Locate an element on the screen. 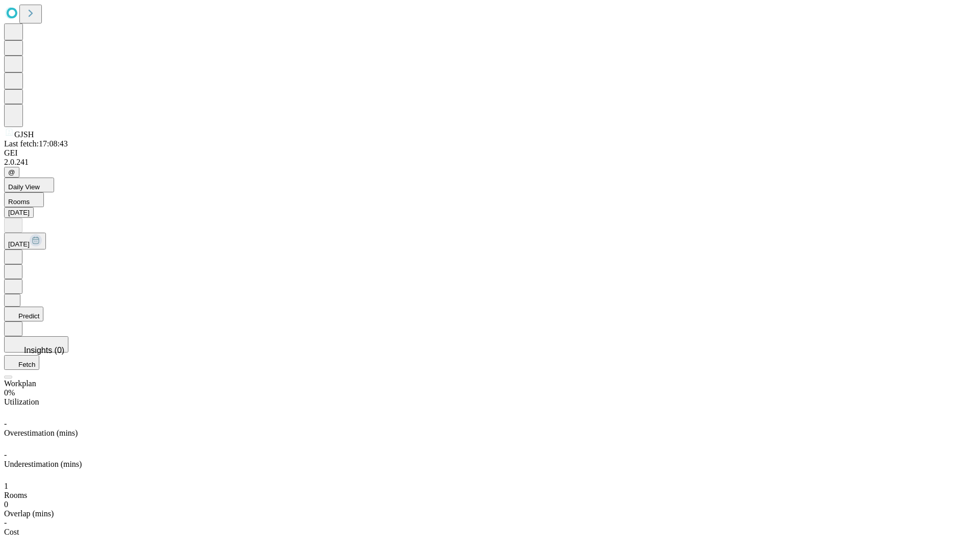 This screenshot has height=551, width=980. button: Fetch is located at coordinates (22, 362).